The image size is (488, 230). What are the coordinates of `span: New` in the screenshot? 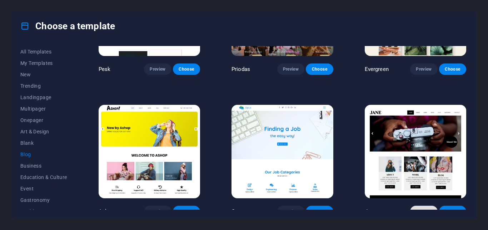 It's located at (44, 75).